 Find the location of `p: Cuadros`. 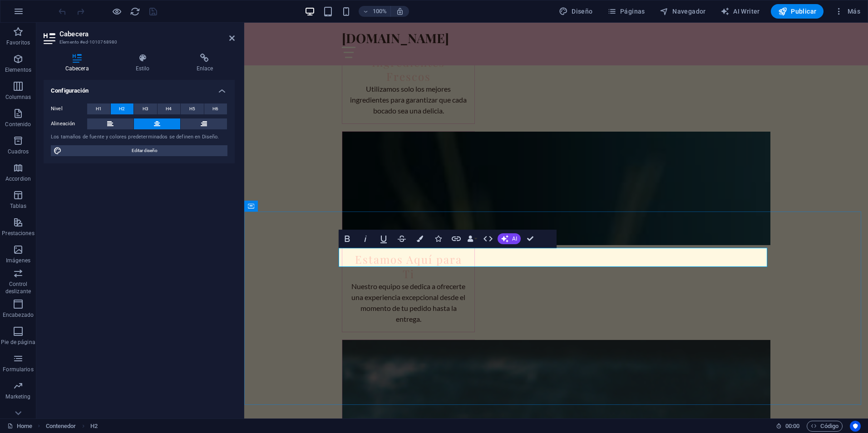

p: Cuadros is located at coordinates (18, 152).